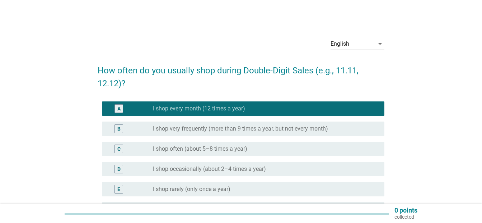 The width and height of the screenshot is (482, 223). What do you see at coordinates (119, 108) in the screenshot?
I see `div: A` at bounding box center [119, 108].